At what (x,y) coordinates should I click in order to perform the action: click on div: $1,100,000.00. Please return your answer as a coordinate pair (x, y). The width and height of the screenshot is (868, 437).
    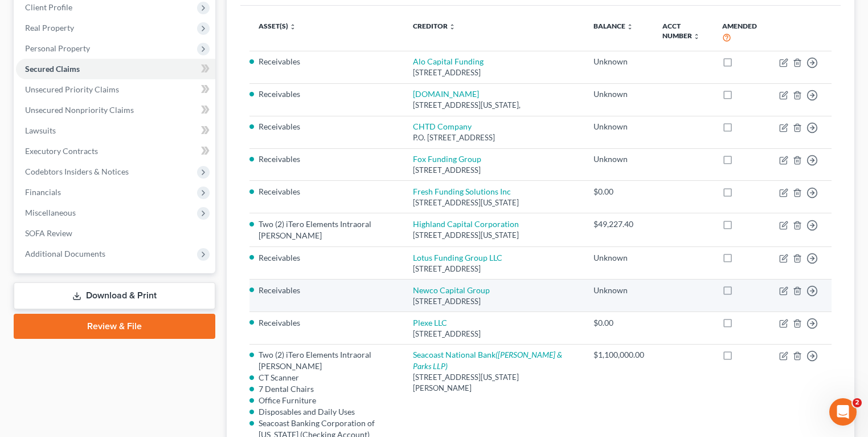
    Looking at the image, I should click on (618, 355).